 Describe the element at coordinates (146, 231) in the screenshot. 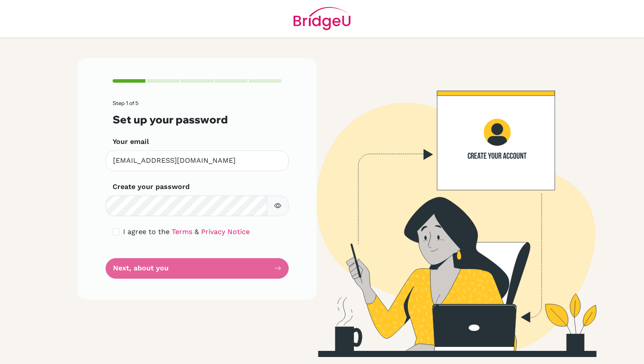

I see `span: I agree to the` at that location.